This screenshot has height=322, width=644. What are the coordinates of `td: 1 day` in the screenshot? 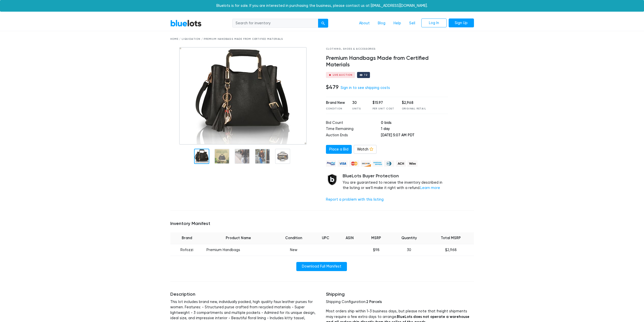 It's located at (414, 129).